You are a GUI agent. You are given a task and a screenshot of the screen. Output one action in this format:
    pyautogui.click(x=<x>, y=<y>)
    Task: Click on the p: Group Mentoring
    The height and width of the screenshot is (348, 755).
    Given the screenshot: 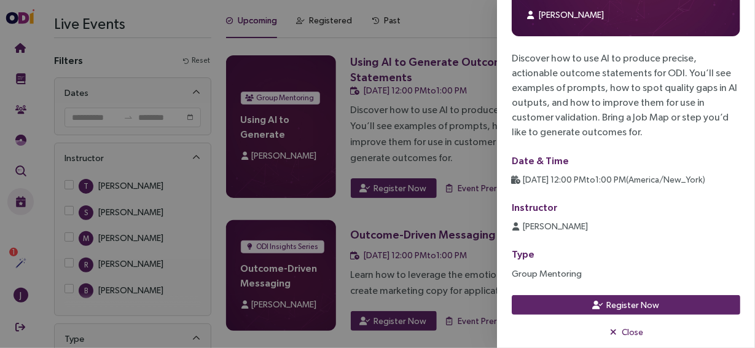 What is the action you would take?
    pyautogui.click(x=626, y=273)
    